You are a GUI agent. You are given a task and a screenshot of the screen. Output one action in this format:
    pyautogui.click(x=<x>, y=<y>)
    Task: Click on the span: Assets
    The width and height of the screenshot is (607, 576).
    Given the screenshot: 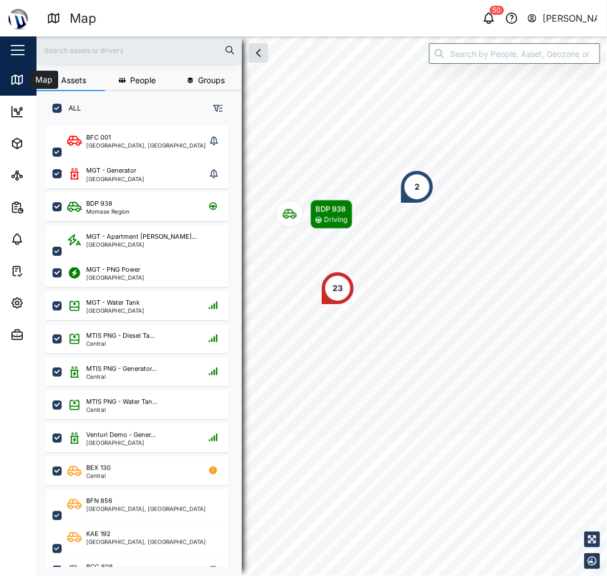 What is the action you would take?
    pyautogui.click(x=74, y=80)
    